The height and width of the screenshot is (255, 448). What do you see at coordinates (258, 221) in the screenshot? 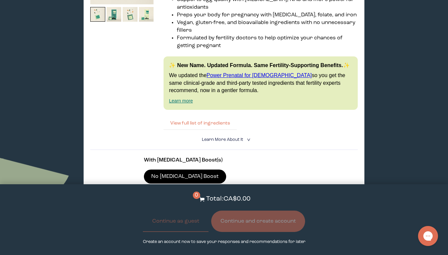
I see `button: Continue and create account` at bounding box center [258, 221].